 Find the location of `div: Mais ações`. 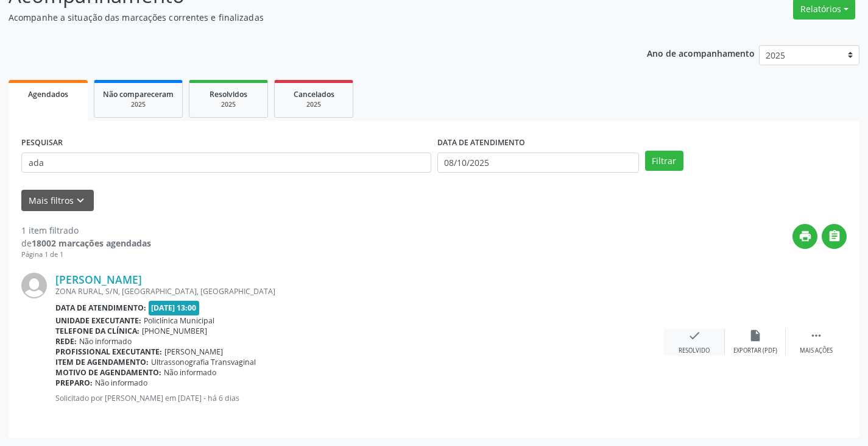

div: Mais ações is located at coordinates (817, 351).